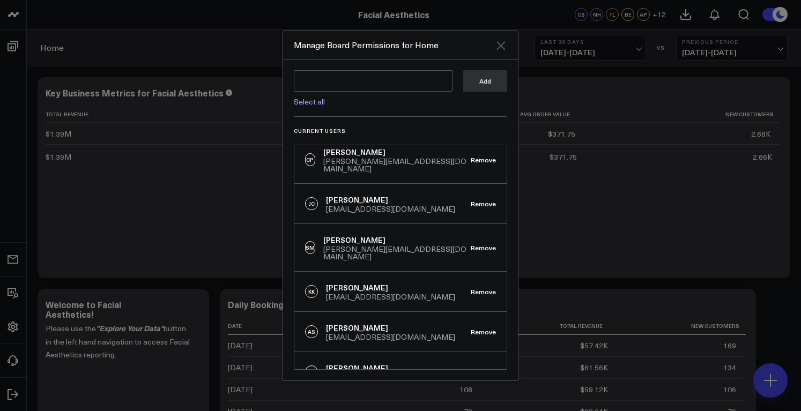  Describe the element at coordinates (309, 101) in the screenshot. I see `a: Select all` at that location.